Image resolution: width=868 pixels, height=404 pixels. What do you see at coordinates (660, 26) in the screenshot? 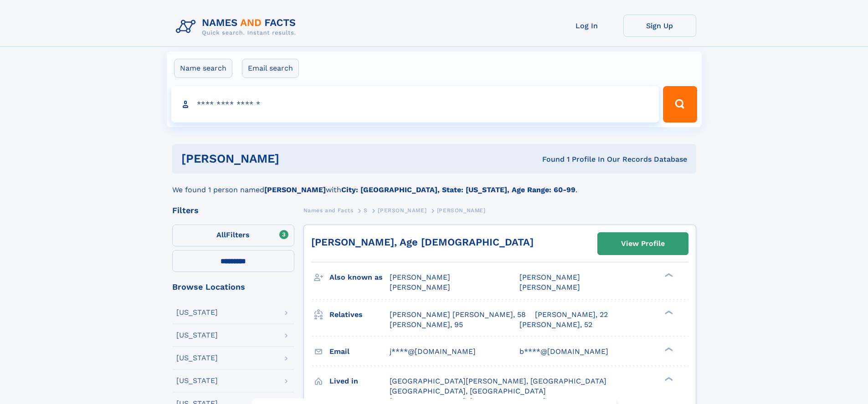
I see `a: Sign Up` at bounding box center [660, 26].